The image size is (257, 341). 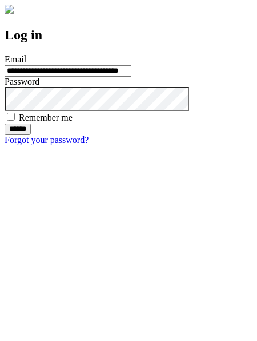 What do you see at coordinates (22, 81) in the screenshot?
I see `label: Password` at bounding box center [22, 81].